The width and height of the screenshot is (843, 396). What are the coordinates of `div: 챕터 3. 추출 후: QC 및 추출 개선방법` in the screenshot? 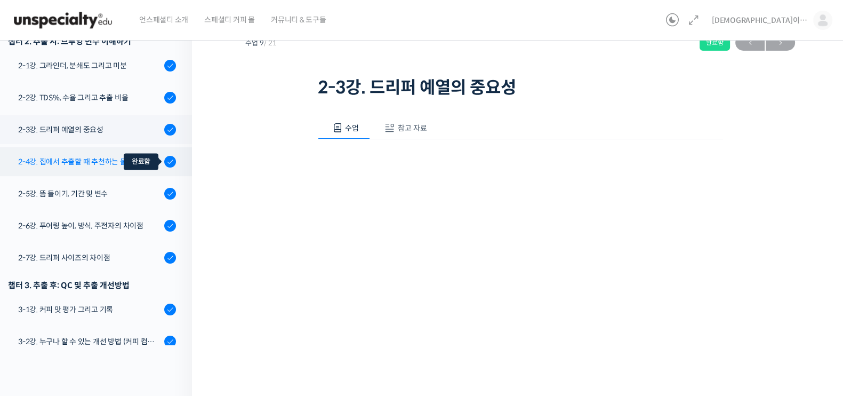 It's located at (92, 285).